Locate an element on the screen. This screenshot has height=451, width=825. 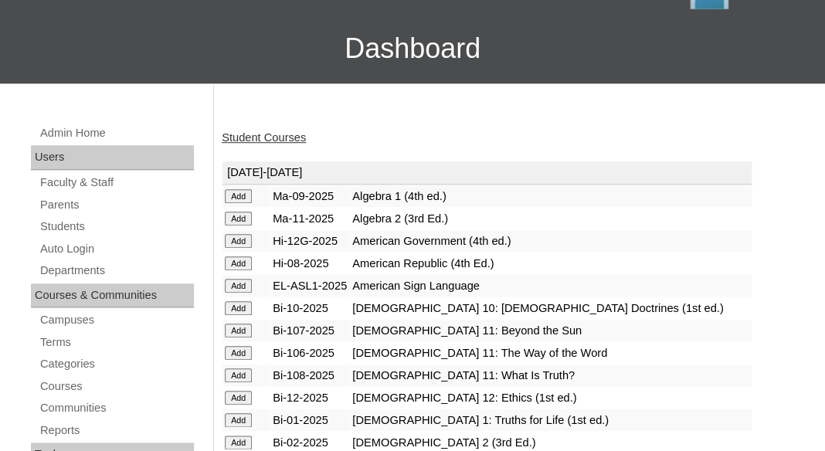
td: Bi-01-2025 is located at coordinates (310, 420).